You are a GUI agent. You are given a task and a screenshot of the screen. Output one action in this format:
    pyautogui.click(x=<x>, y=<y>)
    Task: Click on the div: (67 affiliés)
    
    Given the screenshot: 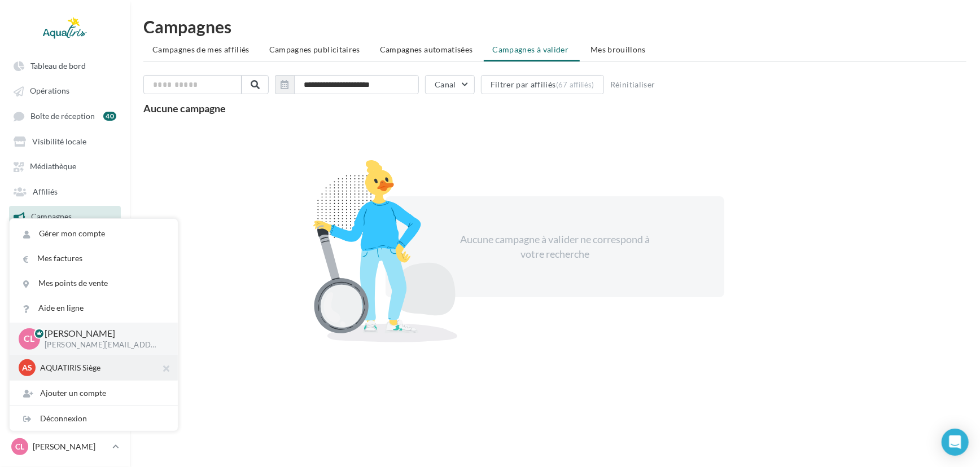 What is the action you would take?
    pyautogui.click(x=575, y=84)
    